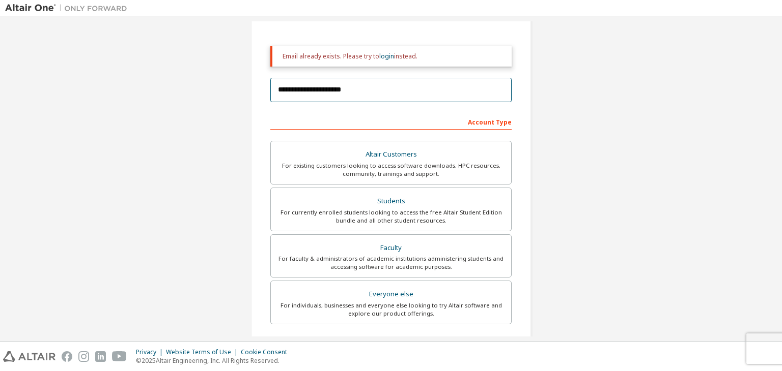 The width and height of the screenshot is (782, 371). I want to click on img: instagram.svg, so click(83, 357).